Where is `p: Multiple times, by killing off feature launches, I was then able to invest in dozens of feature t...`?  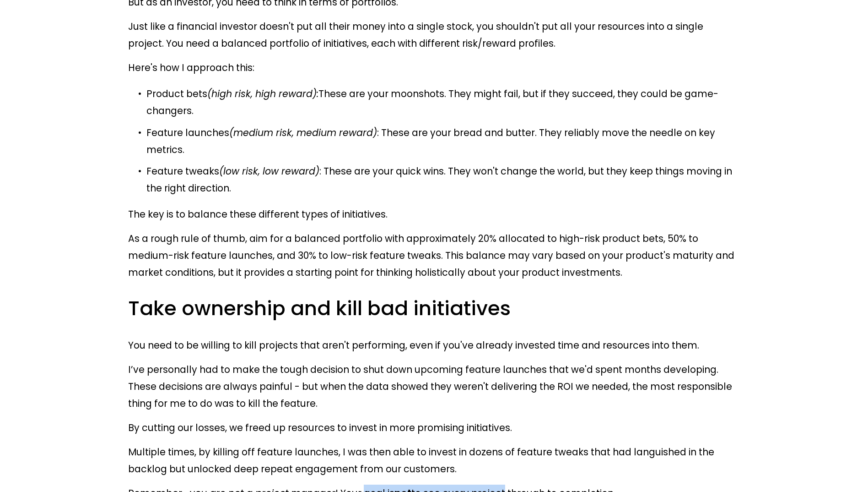 p: Multiple times, by killing off feature launches, I was then able to invest in dozens of feature t... is located at coordinates (434, 460).